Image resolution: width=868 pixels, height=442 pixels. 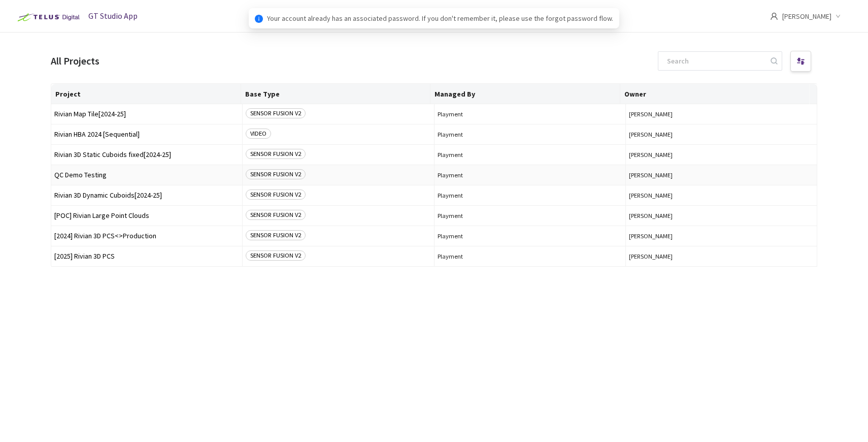 I want to click on span: Rivian 3D Static Cuboids fixed[2024-25], so click(x=146, y=154).